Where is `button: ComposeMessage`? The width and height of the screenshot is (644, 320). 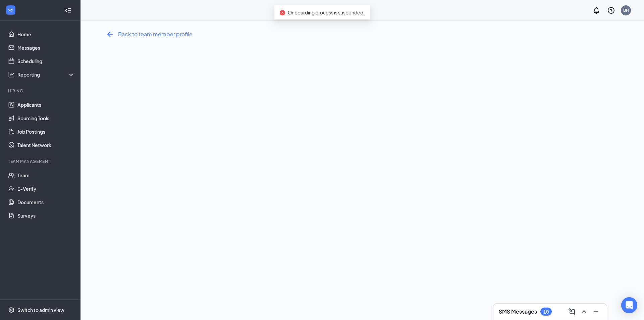
button: ComposeMessage is located at coordinates (572, 312).